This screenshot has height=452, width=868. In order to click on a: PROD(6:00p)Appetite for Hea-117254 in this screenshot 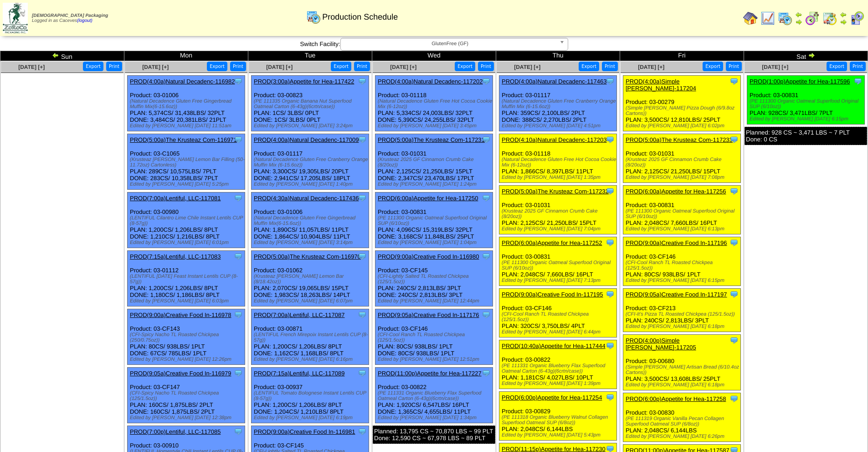, I will do `click(552, 397)`.